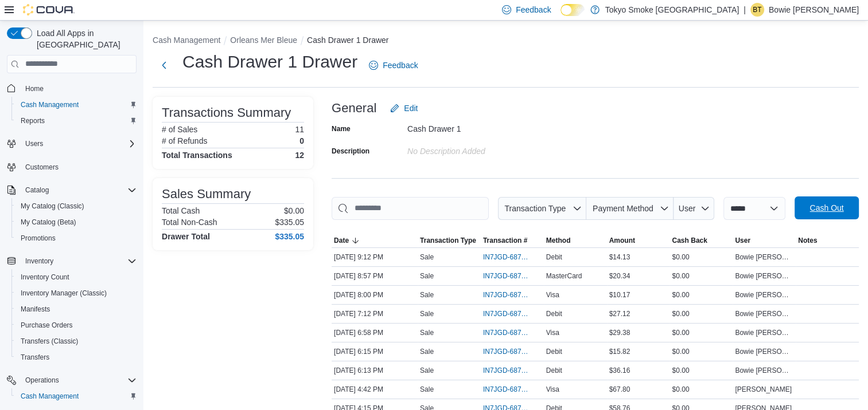  I want to click on button: Cash Management, so click(77, 396).